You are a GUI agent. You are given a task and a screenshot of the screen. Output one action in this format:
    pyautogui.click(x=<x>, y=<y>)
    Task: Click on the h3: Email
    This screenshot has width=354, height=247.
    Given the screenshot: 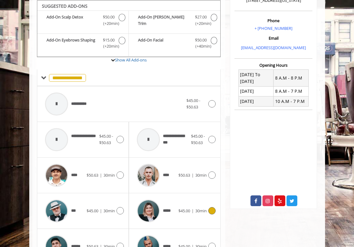 What is the action you would take?
    pyautogui.click(x=273, y=38)
    